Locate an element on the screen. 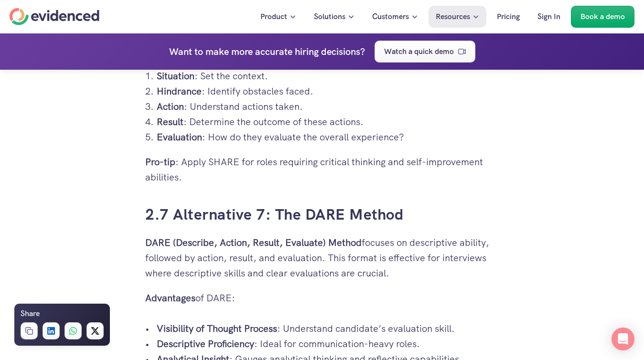 This screenshot has width=644, height=360. strong: Pro-tip is located at coordinates (160, 162).